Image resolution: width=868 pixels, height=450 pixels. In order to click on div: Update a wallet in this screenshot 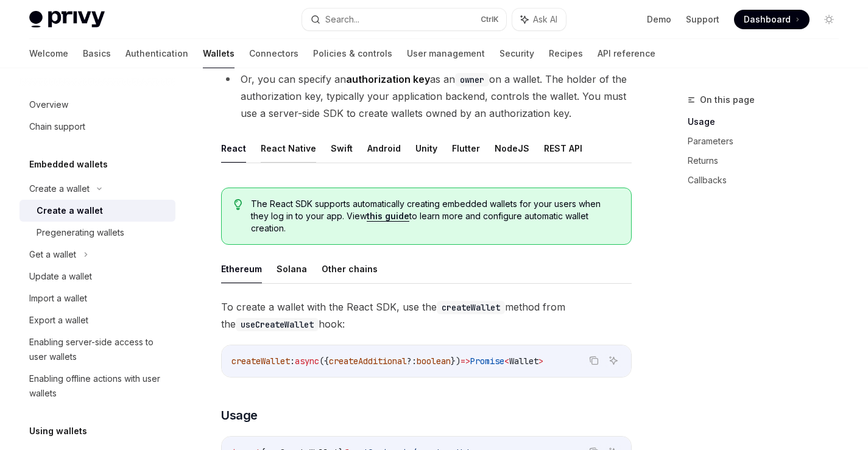, I will do `click(60, 277)`.